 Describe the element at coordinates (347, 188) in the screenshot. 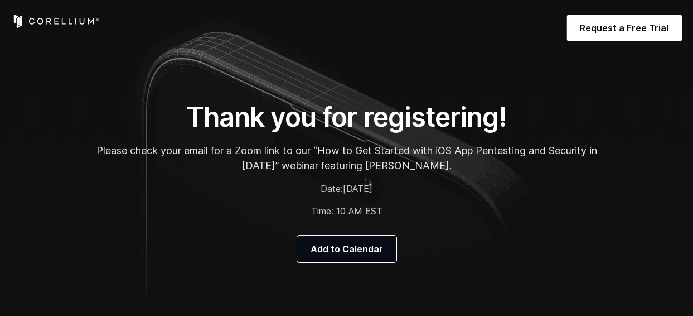

I see `p: Date:` at that location.